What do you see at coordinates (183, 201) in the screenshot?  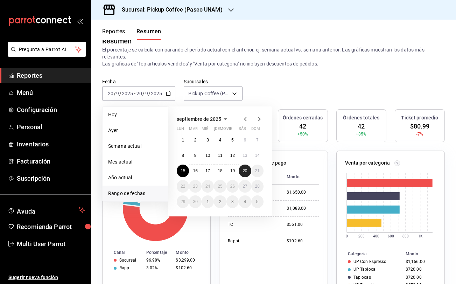 I see `abbr: 29 de septiembre de 2025` at bounding box center [183, 201].